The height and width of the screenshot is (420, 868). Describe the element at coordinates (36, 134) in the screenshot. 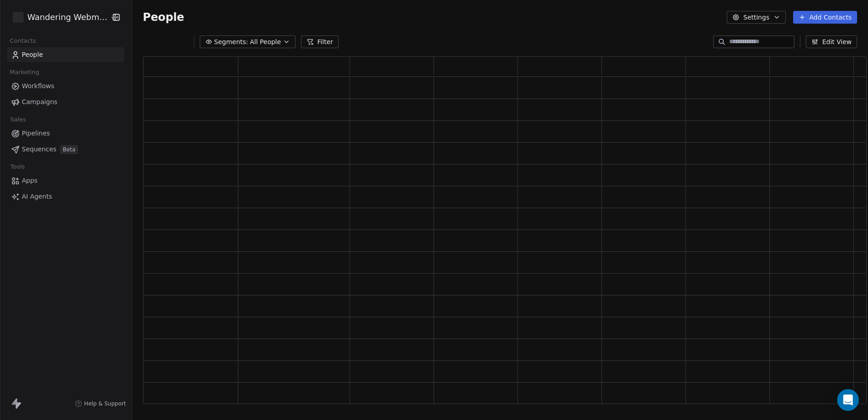

I see `span: Pipelines` at that location.